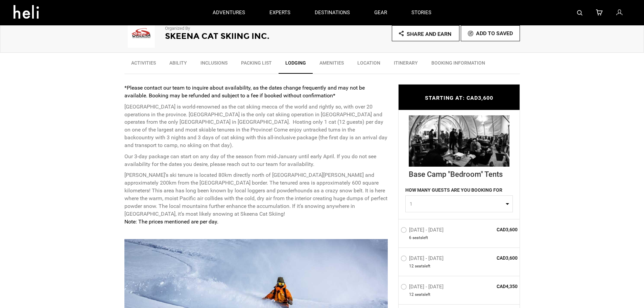  What do you see at coordinates (459, 204) in the screenshot?
I see `button: 1` at bounding box center [459, 204].